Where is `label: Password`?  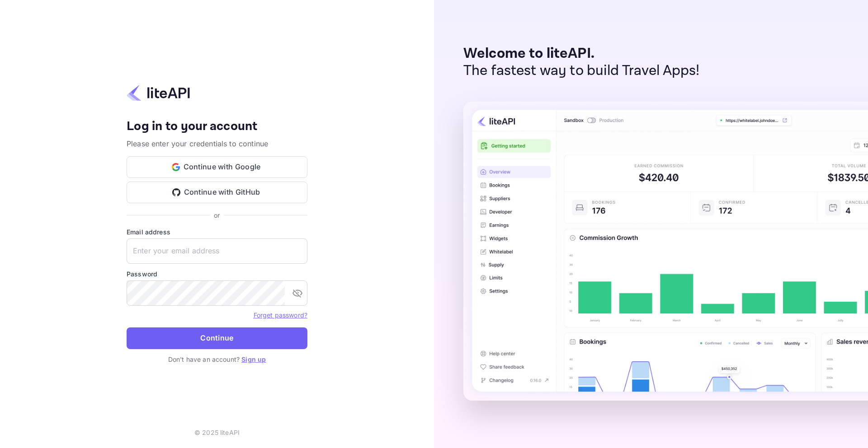
label: Password is located at coordinates (217, 273).